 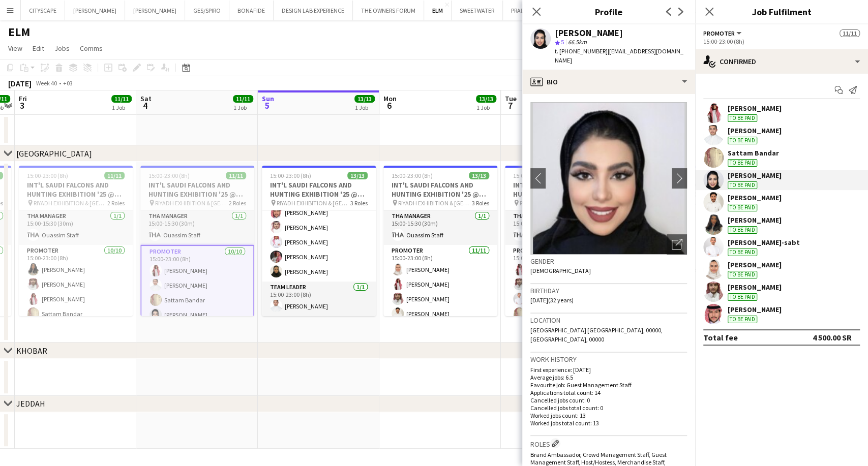 What do you see at coordinates (32, 350) in the screenshot?
I see `div: KHOBAR` at bounding box center [32, 350].